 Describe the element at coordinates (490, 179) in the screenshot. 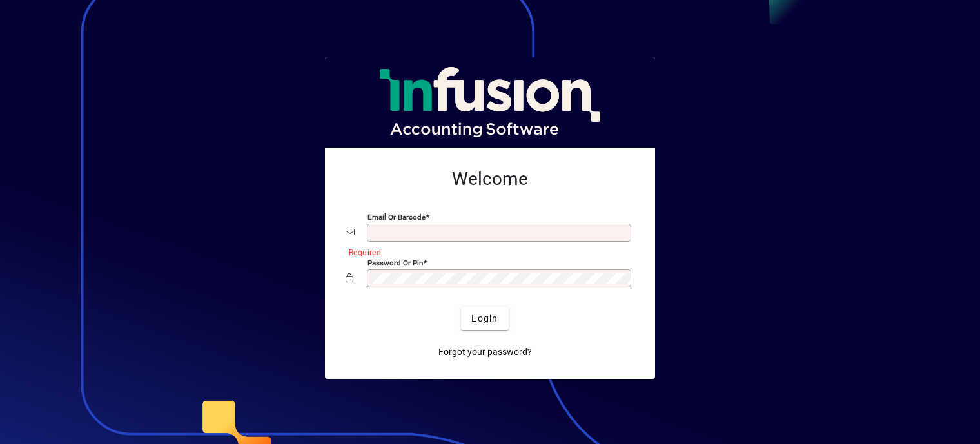

I see `h2: Welcome` at that location.